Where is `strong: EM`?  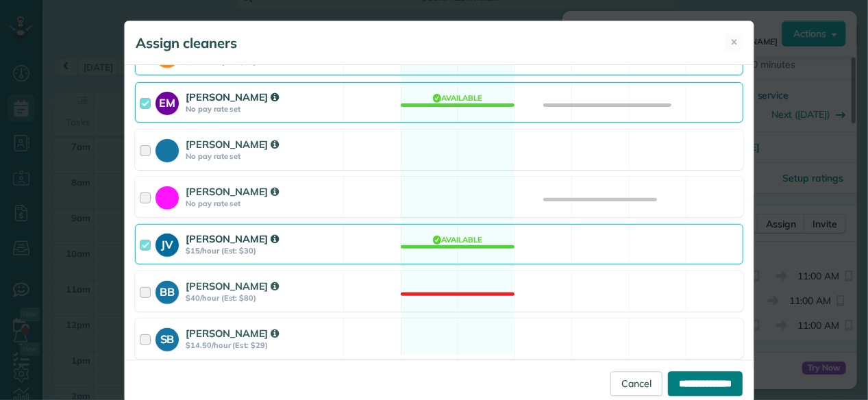
strong: EM is located at coordinates (167, 101).